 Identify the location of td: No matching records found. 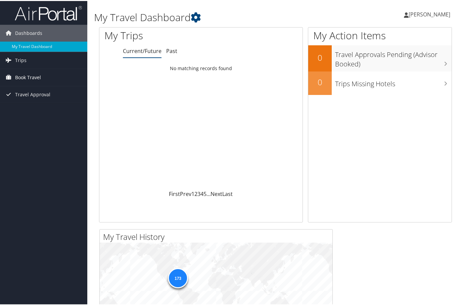
(201, 67).